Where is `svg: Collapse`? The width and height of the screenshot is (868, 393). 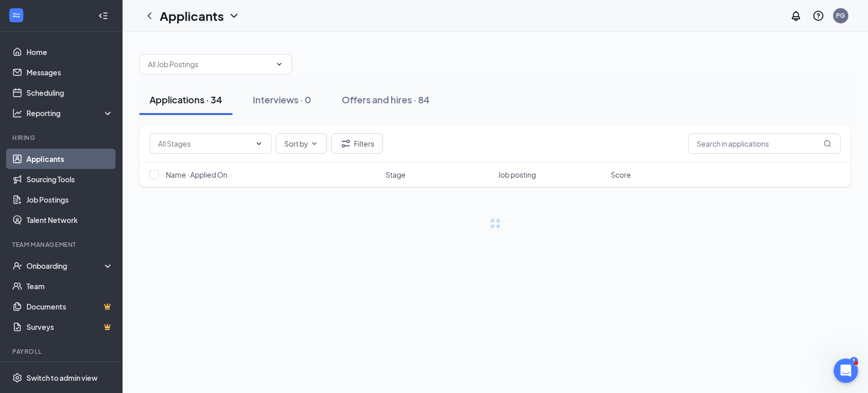
svg: Collapse is located at coordinates (104, 16).